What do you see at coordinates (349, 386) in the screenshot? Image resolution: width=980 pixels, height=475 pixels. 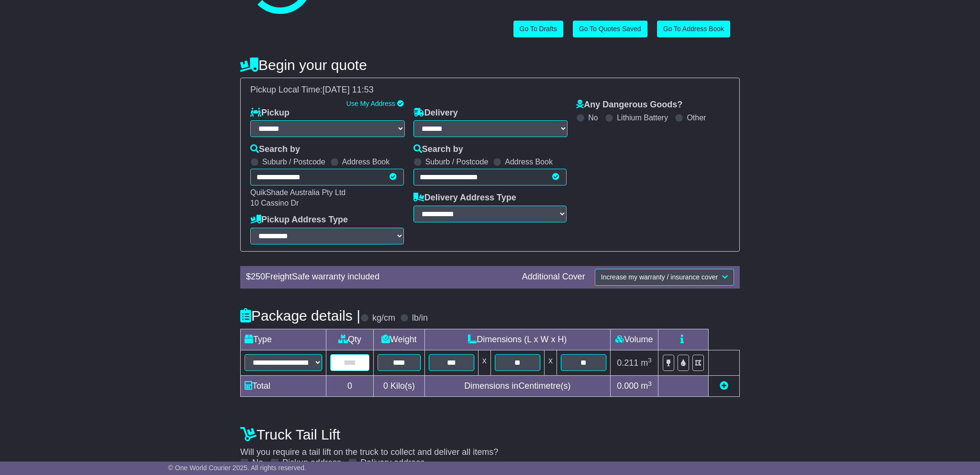 I see `td: 0` at bounding box center [349, 386].